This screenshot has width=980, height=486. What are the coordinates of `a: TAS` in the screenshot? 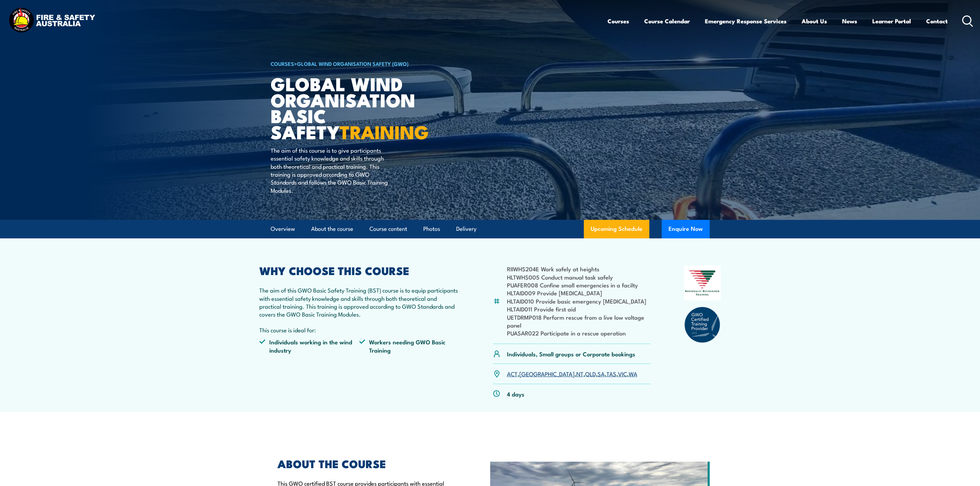 It's located at (611, 374).